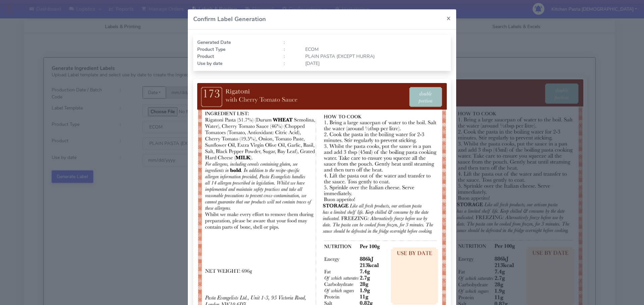 The width and height of the screenshot is (644, 305). Describe the element at coordinates (211, 49) in the screenshot. I see `strong: Product Type` at that location.